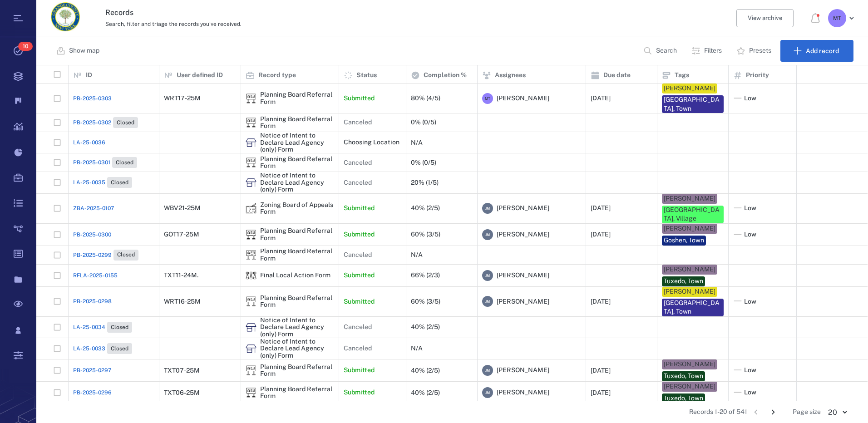  I want to click on div: WRT16-25M, so click(182, 301).